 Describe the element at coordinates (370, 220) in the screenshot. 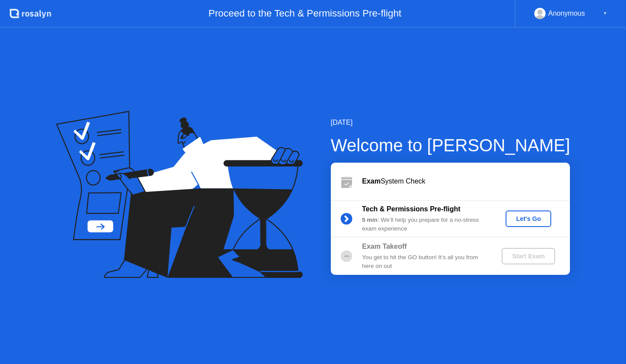

I see `b: 5 min` at that location.